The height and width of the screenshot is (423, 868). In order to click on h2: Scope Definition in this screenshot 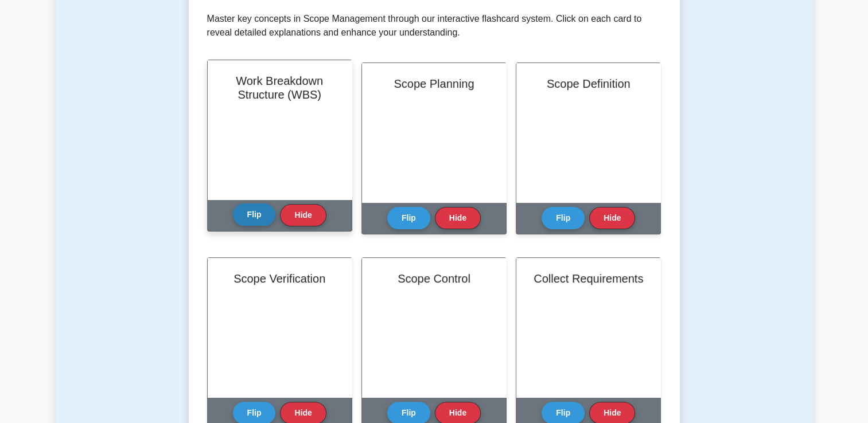, I will do `click(588, 84)`.